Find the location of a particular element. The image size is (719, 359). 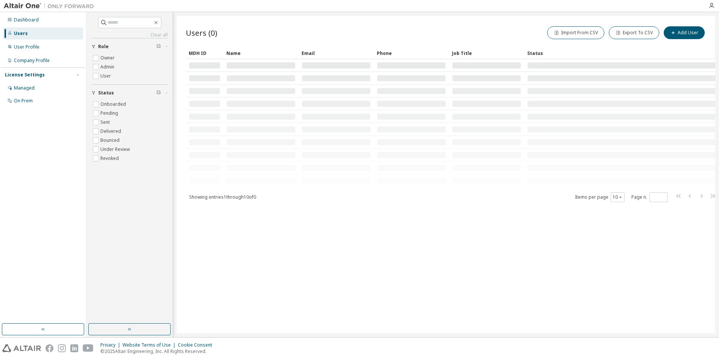

img: Altair One is located at coordinates (51, 6).